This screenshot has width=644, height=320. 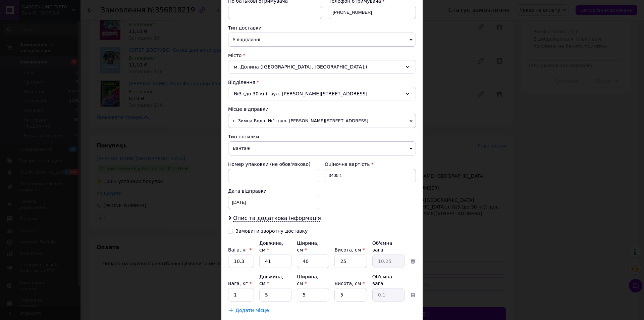 I want to click on input: +380, so click(x=372, y=12).